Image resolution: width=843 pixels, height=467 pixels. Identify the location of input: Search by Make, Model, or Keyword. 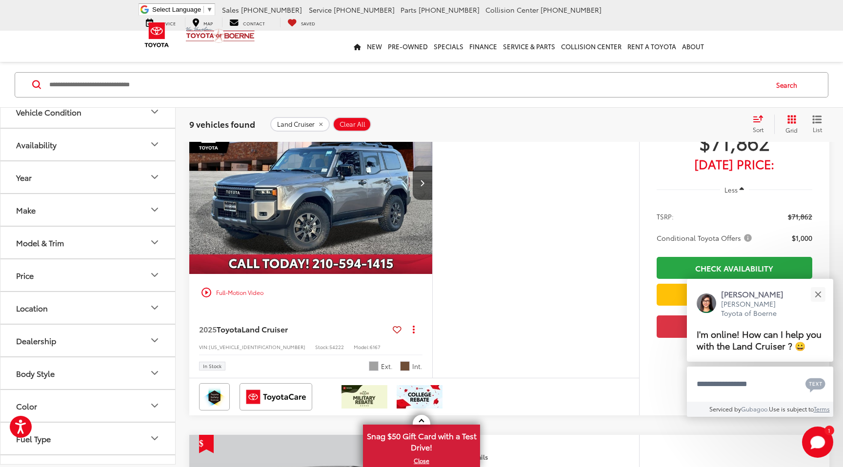
(407, 85).